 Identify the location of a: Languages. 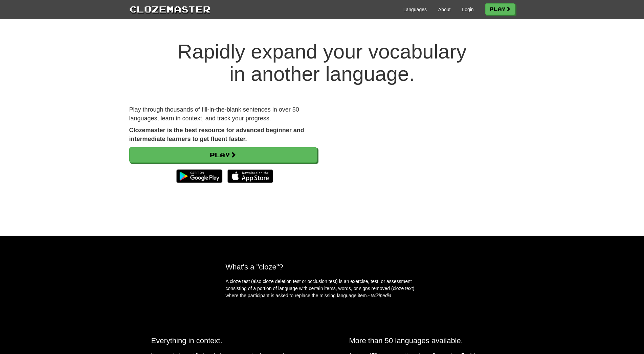
(415, 9).